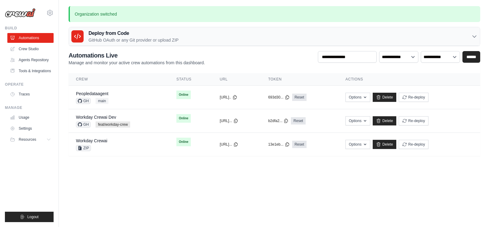 This screenshot has width=490, height=227. I want to click on span: Resources, so click(27, 140).